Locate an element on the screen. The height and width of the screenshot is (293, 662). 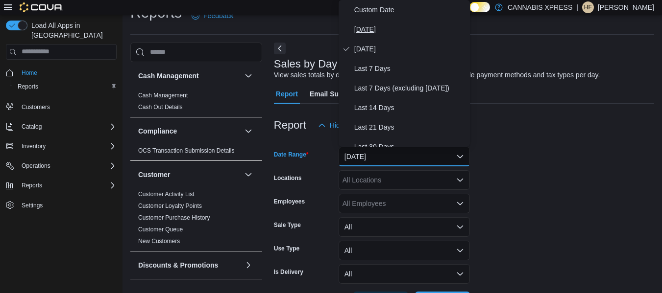
span: Feedback is located at coordinates (218, 16).